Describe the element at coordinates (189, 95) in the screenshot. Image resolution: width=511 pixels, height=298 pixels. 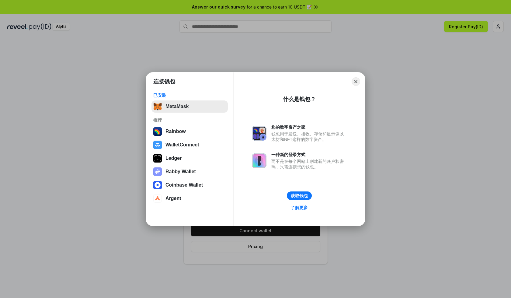
I see `div: 已安装` at that location.